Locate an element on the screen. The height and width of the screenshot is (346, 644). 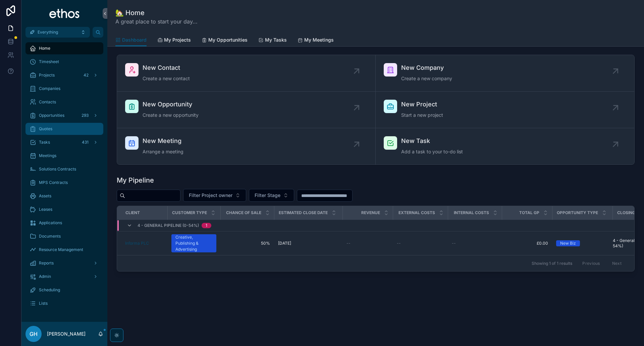
a: Applications is located at coordinates (64, 223).